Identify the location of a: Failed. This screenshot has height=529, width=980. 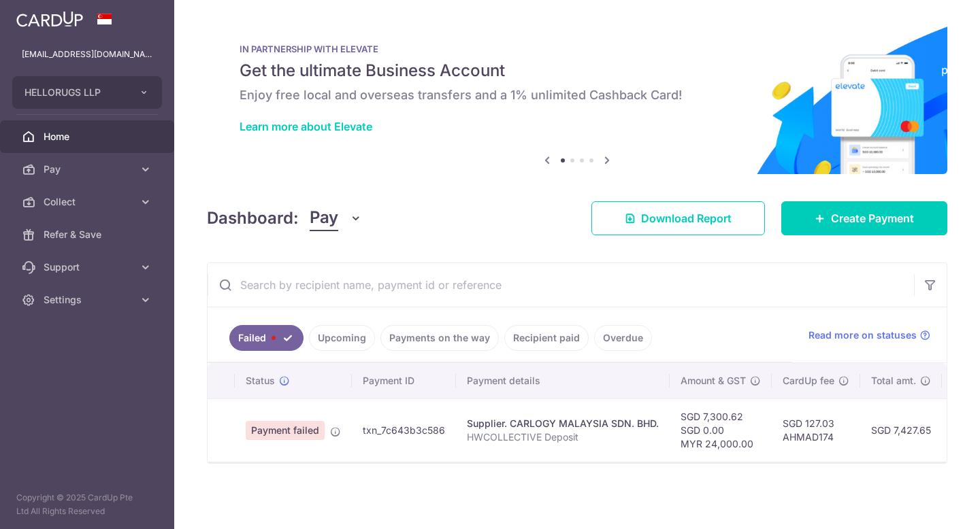
(266, 338).